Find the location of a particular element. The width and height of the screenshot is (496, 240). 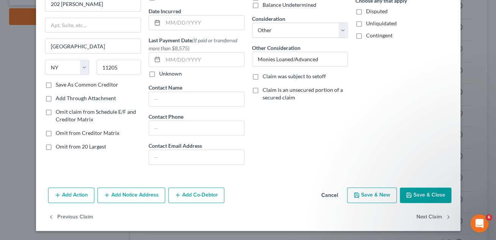

label: Balance Undetermined is located at coordinates (289, 5).